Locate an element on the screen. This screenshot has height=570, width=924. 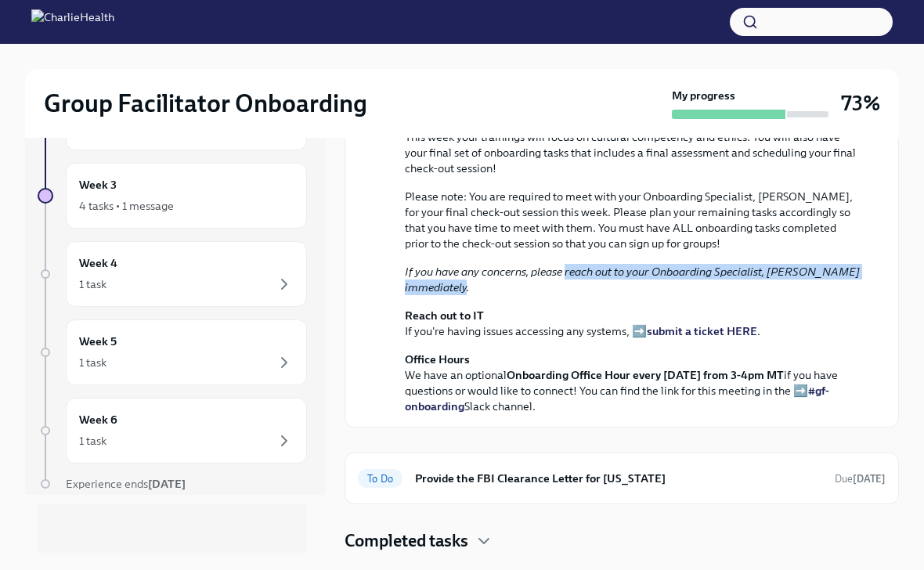
a: Week 34 tasks • 1 message is located at coordinates (172, 196).